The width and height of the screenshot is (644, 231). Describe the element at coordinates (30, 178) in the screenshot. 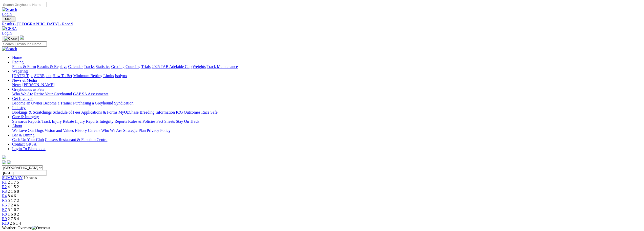

I see `span: 10 races` at that location.